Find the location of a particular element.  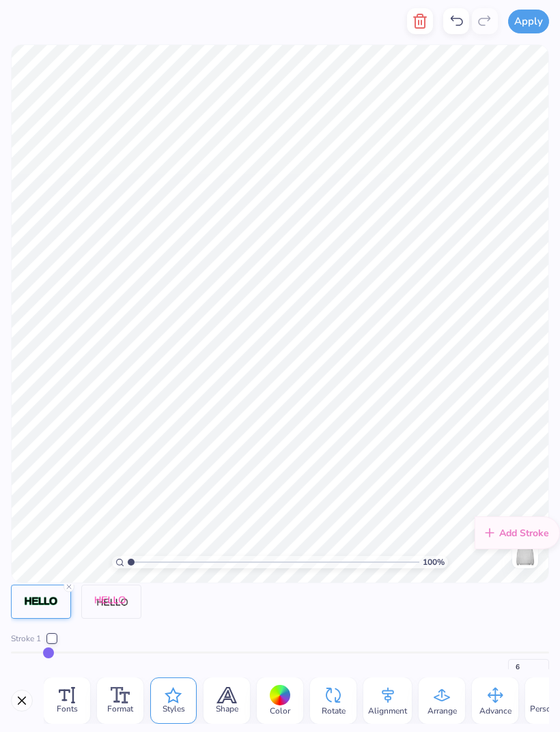

span: Arrange is located at coordinates (441, 711).